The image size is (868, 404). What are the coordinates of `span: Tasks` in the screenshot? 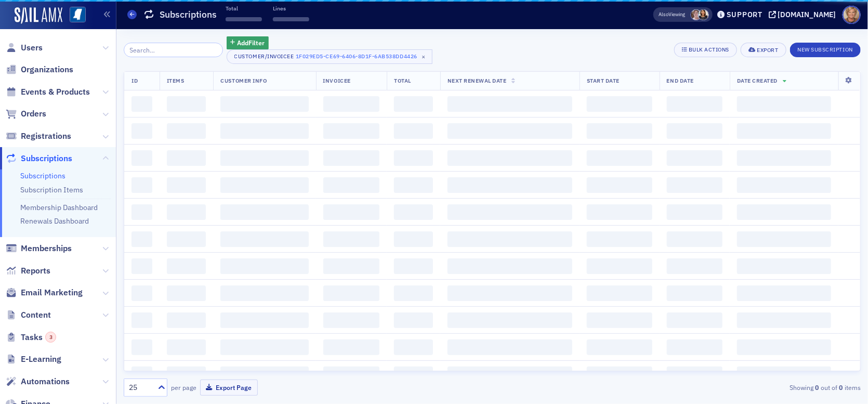 It's located at (38, 337).